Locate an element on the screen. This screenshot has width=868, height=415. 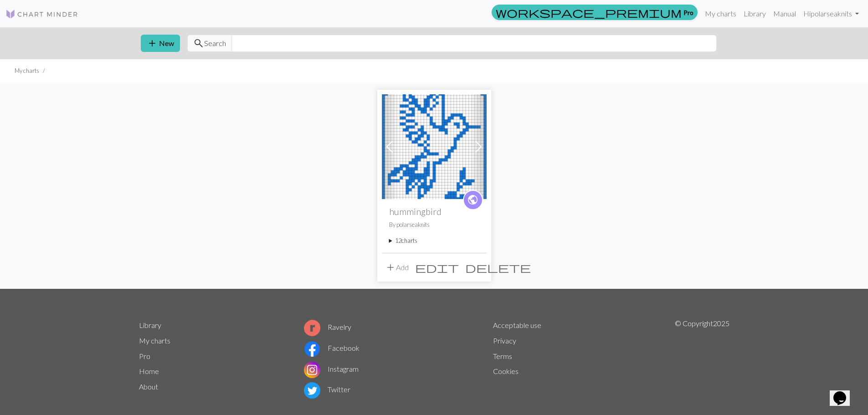
a: Ravelry is located at coordinates (328, 327).